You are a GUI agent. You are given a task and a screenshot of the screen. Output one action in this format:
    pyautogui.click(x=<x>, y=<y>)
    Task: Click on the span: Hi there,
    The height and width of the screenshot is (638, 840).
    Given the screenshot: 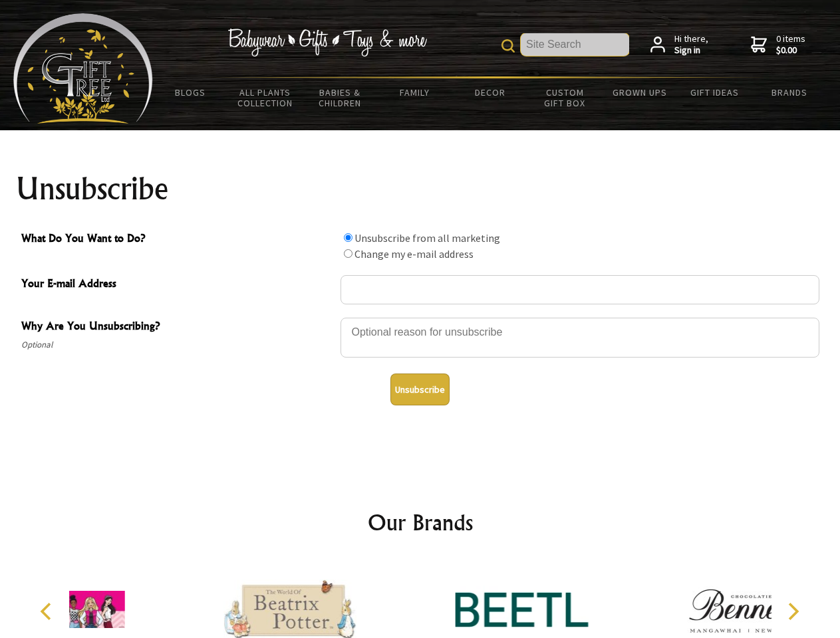 What is the action you would take?
    pyautogui.click(x=692, y=44)
    